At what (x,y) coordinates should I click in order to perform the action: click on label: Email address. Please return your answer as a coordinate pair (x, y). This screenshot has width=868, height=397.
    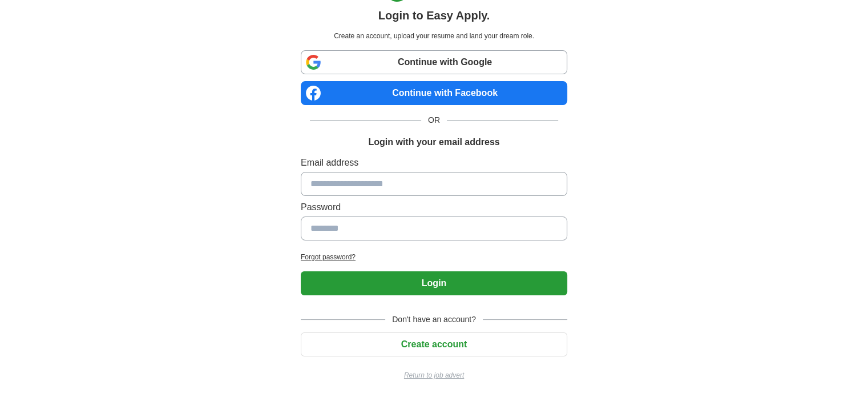
    Looking at the image, I should click on (434, 163).